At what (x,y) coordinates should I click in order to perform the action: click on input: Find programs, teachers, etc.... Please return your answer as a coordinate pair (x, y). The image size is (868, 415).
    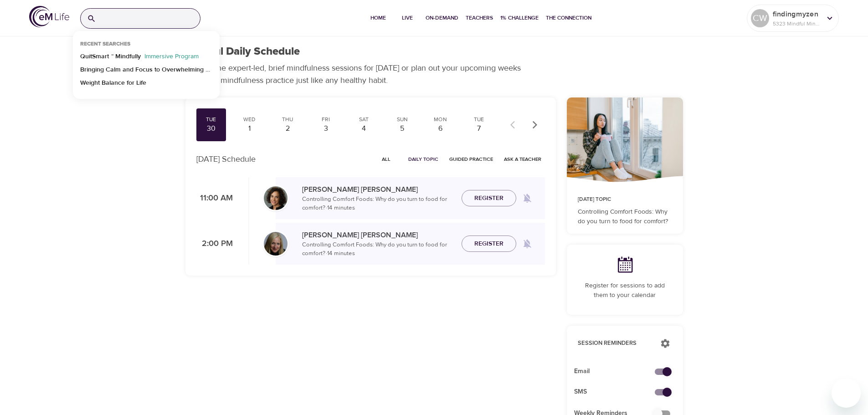
    Looking at the image, I should click on (150, 18).